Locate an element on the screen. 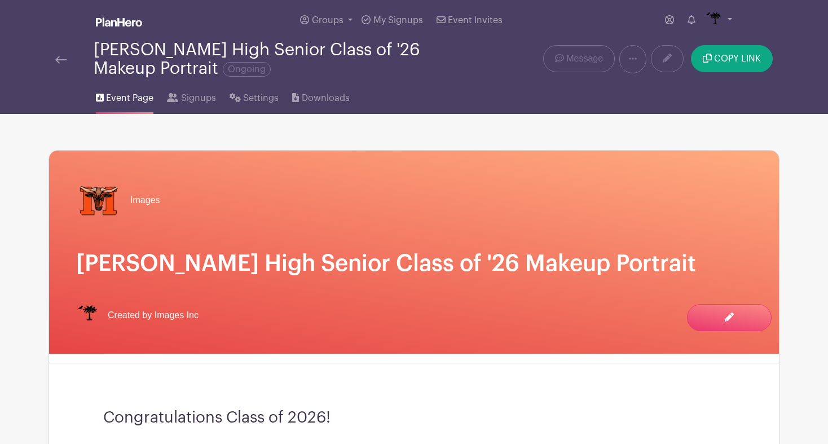 The width and height of the screenshot is (828, 444). span: Created by Images Inc is located at coordinates (153, 315).